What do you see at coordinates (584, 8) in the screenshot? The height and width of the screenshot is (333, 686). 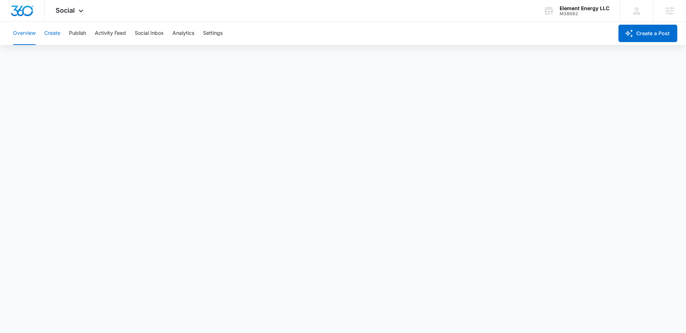 I see `div: account name` at bounding box center [584, 8].